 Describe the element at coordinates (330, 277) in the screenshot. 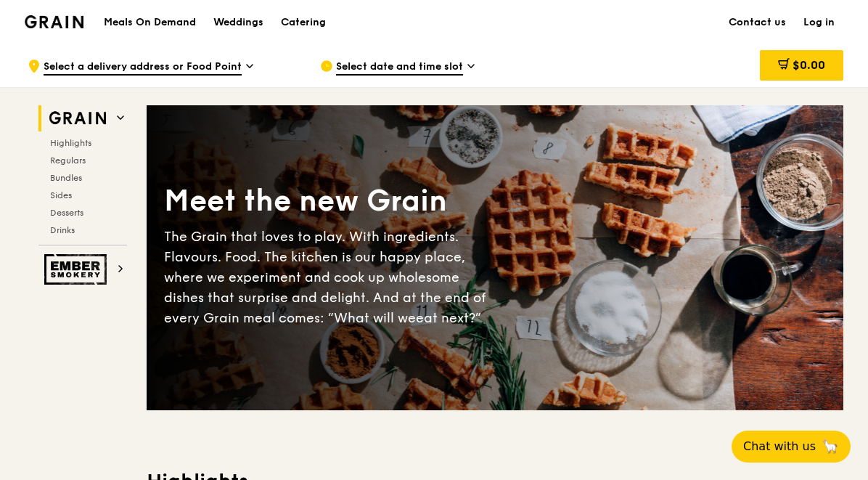

I see `div: The Grain that loves to play. With ingredients. Flavours. Food. The kitchen is our happy place, w...` at that location.